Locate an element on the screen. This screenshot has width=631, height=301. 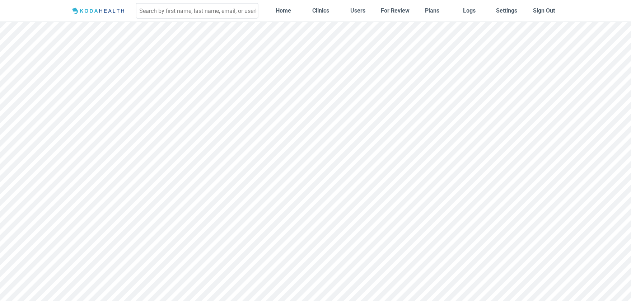
a: Clinics is located at coordinates (321, 10).